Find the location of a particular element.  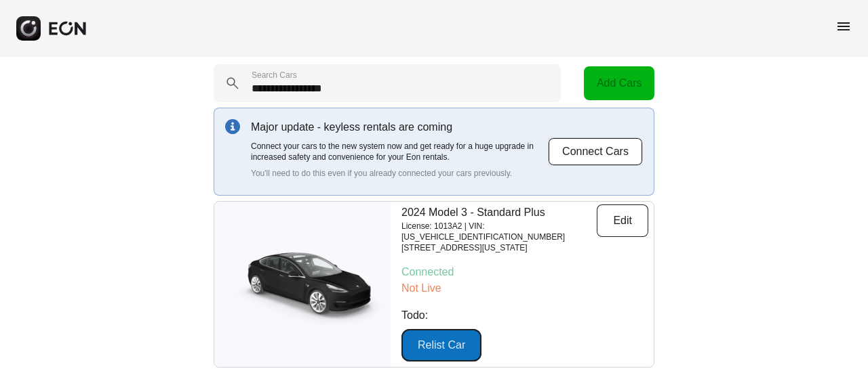

p: Connected is located at coordinates (525, 273).